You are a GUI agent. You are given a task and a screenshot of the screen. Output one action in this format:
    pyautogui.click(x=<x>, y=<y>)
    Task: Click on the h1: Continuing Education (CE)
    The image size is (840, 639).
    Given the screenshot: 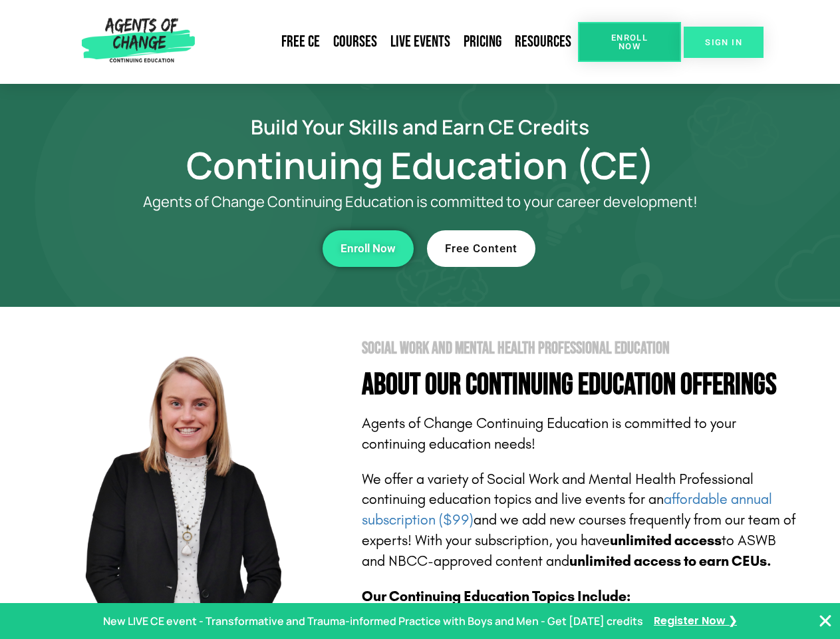 What is the action you would take?
    pyautogui.click(x=420, y=165)
    